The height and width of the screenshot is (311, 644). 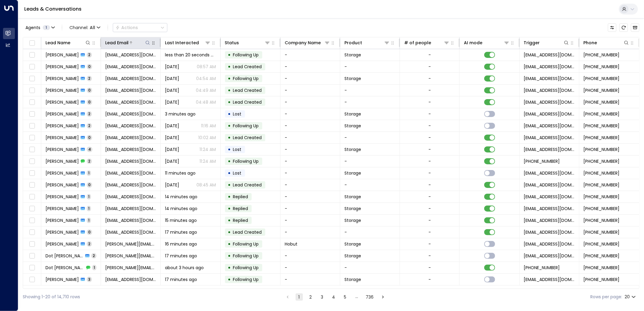 What do you see at coordinates (191, 55) in the screenshot?
I see `span: less than 20 seconds ago` at bounding box center [191, 55].